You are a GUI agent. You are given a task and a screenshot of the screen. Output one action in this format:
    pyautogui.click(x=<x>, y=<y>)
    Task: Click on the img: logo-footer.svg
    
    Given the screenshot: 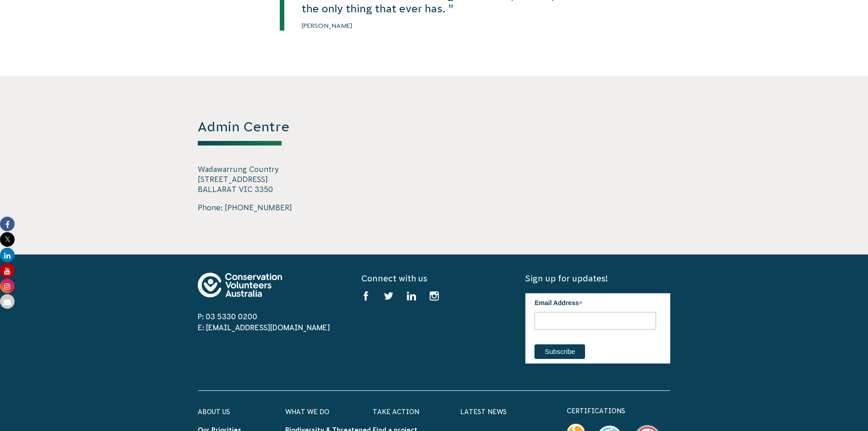 What is the action you would take?
    pyautogui.click(x=240, y=285)
    